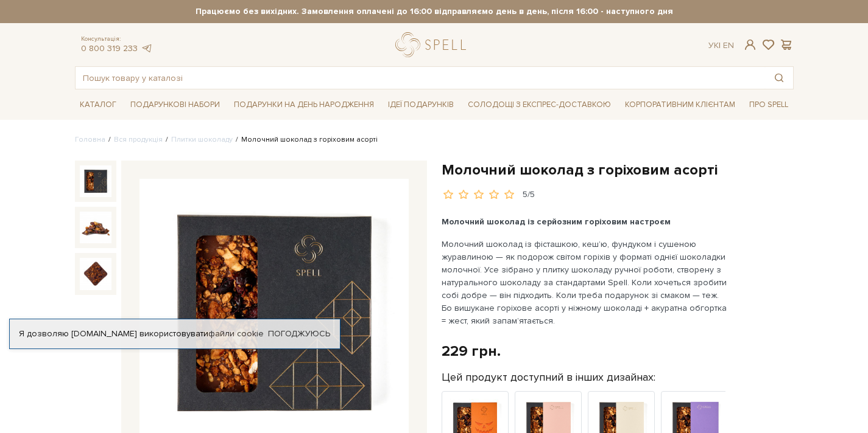 This screenshot has height=433, width=868. What do you see at coordinates (769, 105) in the screenshot?
I see `a: Про Spell` at bounding box center [769, 105].